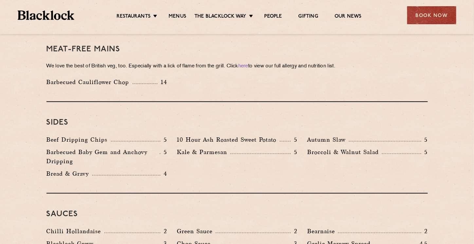 This screenshot has width=474, height=244. I want to click on h3: Meat-Free mains, so click(237, 49).